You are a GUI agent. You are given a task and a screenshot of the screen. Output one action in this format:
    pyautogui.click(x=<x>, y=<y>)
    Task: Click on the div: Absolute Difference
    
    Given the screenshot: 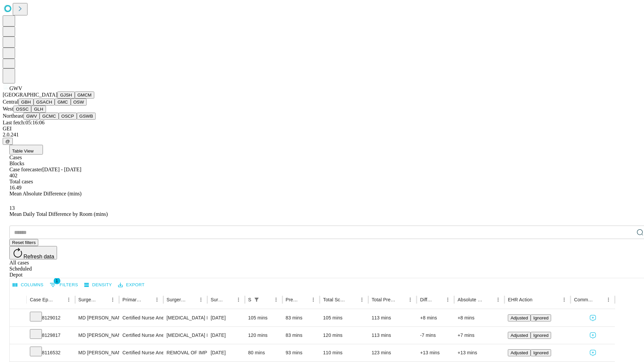 What is the action you would take?
    pyautogui.click(x=470, y=299)
    